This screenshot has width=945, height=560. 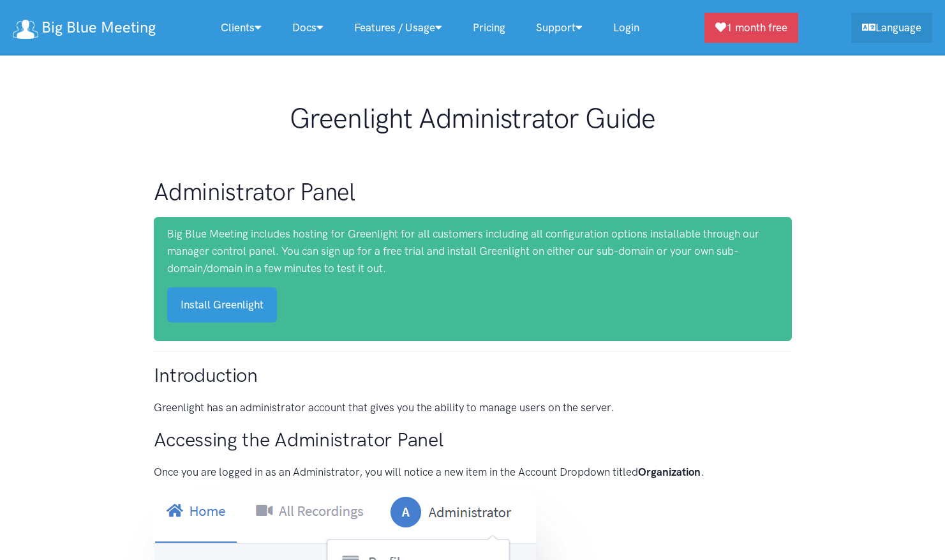 What do you see at coordinates (307, 28) in the screenshot?
I see `a: Docs` at bounding box center [307, 28].